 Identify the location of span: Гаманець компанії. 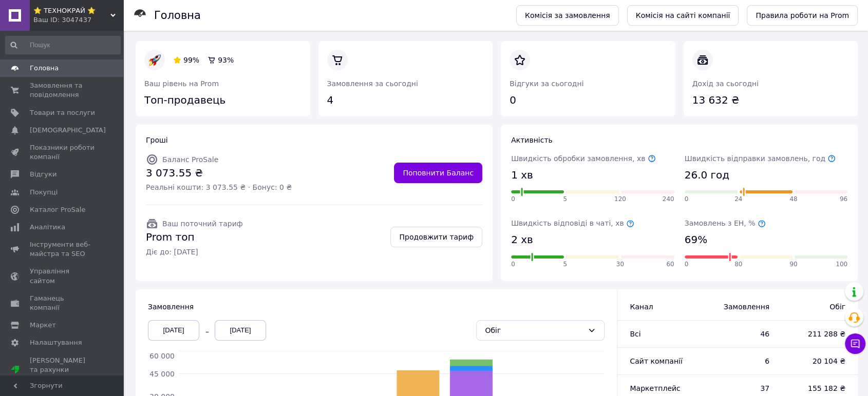
(62, 303).